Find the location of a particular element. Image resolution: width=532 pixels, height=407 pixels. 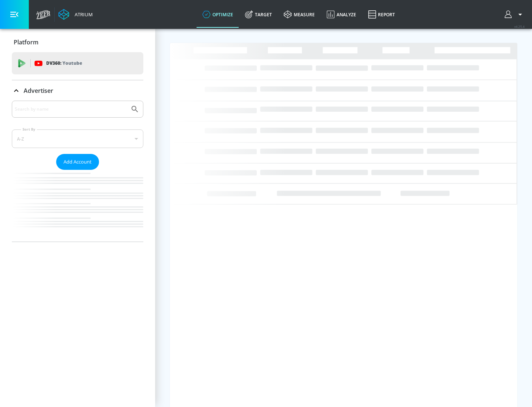

span: v 4.25.4 is located at coordinates (519, 26).